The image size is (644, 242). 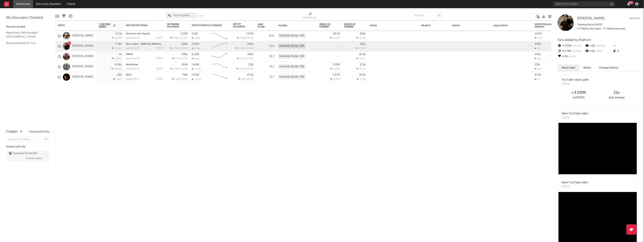 I want to click on div: Filters, so click(x=64, y=16).